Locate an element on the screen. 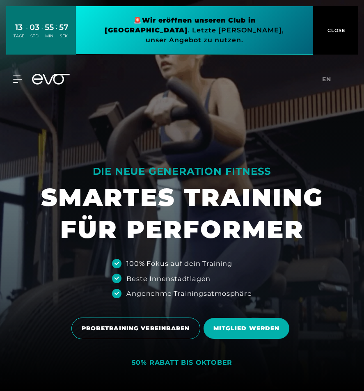  span: CLOSE is located at coordinates (335, 30).